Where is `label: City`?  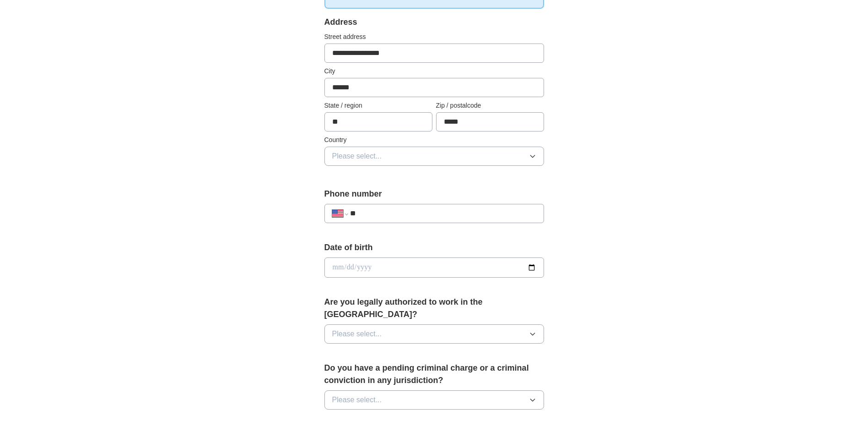
label: City is located at coordinates (434, 71).